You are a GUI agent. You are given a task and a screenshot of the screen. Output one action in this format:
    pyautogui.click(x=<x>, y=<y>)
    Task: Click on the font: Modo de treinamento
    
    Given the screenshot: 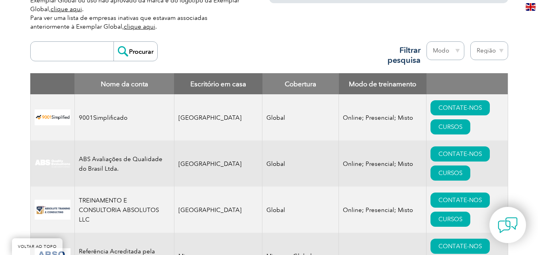 What is the action you would take?
    pyautogui.click(x=382, y=84)
    